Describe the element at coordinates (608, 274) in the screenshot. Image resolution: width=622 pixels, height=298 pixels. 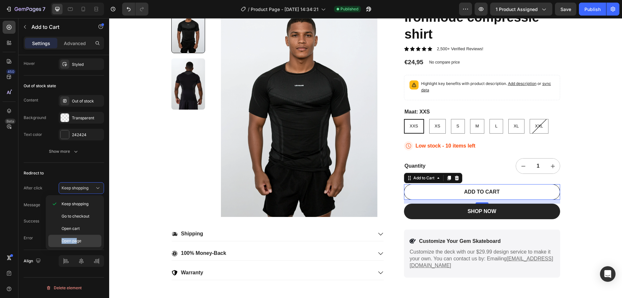
I see `div: Open Intercom Messenger` at that location.